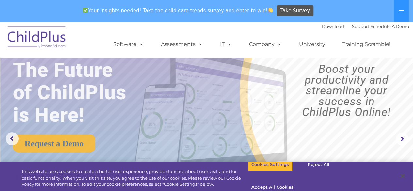 This screenshot has height=191, width=413. I want to click on a: Download, so click(333, 26).